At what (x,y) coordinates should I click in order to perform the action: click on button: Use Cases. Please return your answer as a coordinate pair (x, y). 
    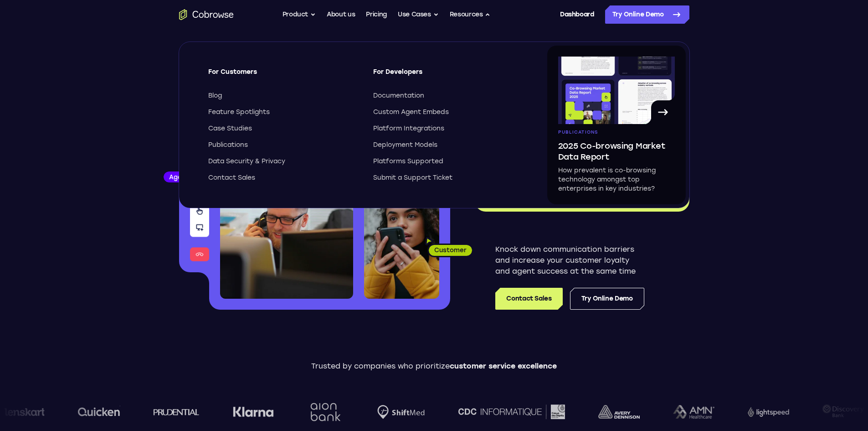
    Looking at the image, I should click on (419, 15).